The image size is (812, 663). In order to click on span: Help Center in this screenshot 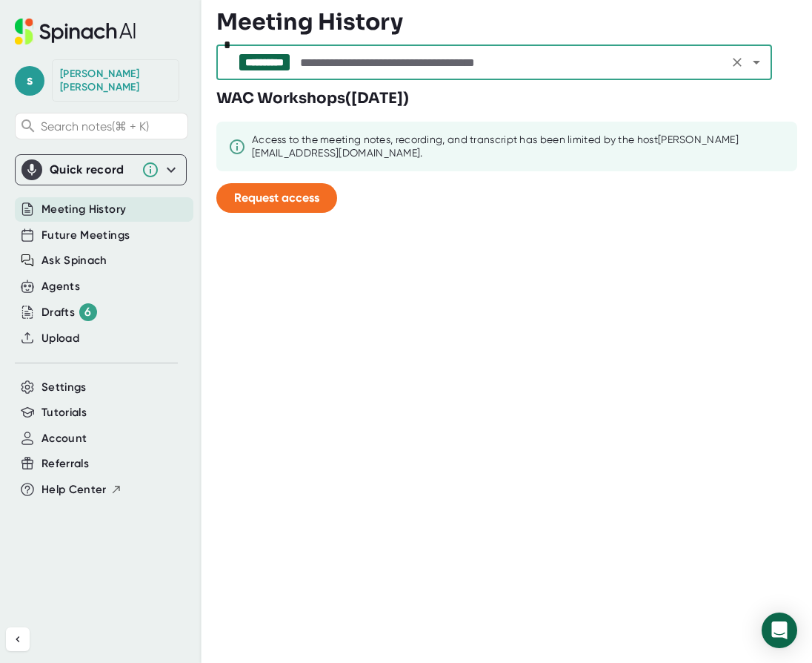, I will do `click(74, 490)`.